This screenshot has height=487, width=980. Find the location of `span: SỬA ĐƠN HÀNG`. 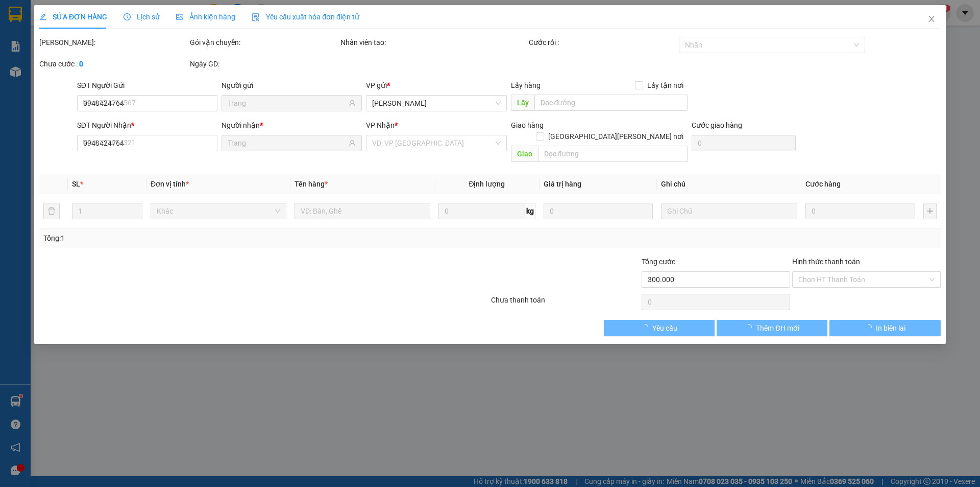

span: SỬA ĐƠN HÀNG is located at coordinates (73, 17).